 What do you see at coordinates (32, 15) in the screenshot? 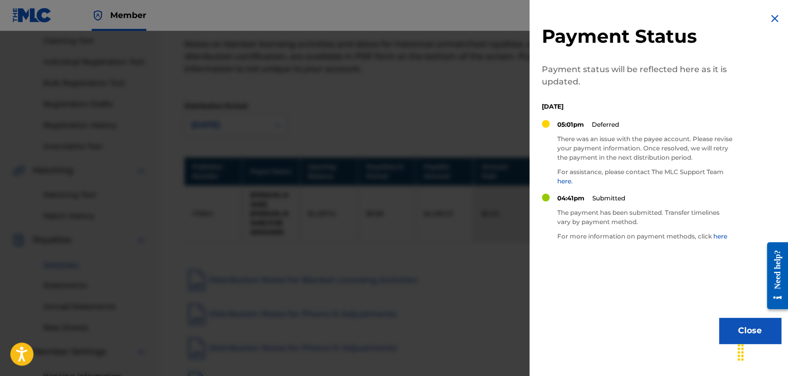
I see `img: MLC Logo` at bounding box center [32, 15].